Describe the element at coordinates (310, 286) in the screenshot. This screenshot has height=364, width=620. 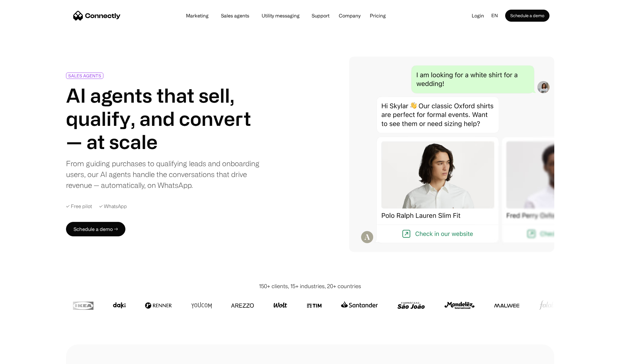
I see `div: 150+ clients, 15+ industries, 20+ countries` at that location.